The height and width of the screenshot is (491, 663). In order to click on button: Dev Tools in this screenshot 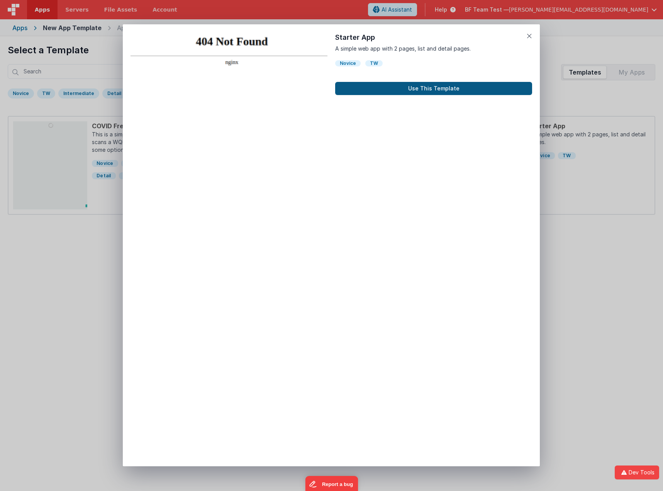, I will do `click(637, 472)`.